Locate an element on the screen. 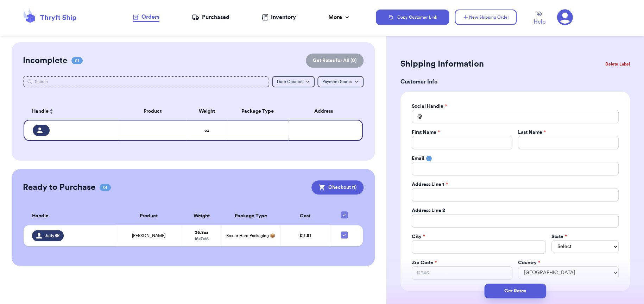 The height and width of the screenshot is (304, 644). span: 16 x 7 x 16 is located at coordinates (201, 239).